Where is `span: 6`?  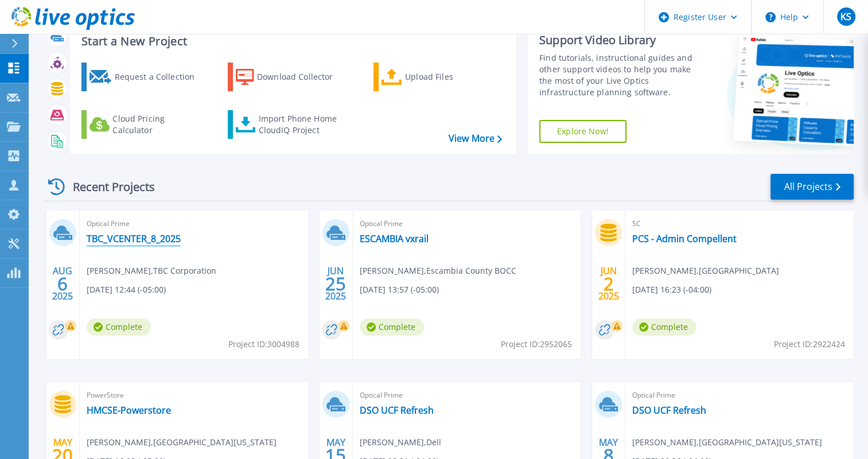
span: 6 is located at coordinates (62, 283).